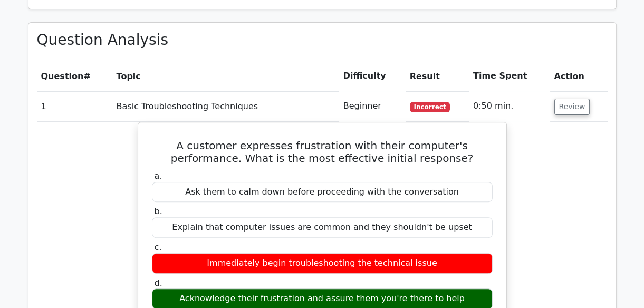 The image size is (644, 308). I want to click on span: b., so click(158, 211).